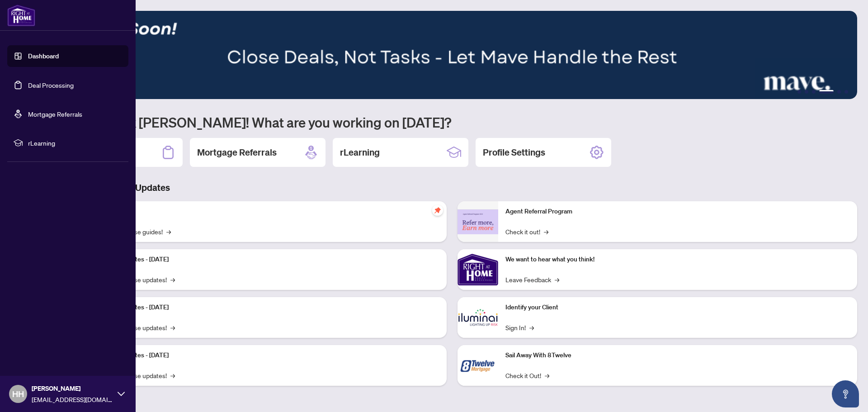 The image size is (868, 412). I want to click on p: Sail Away With 8Twelve, so click(678, 356).